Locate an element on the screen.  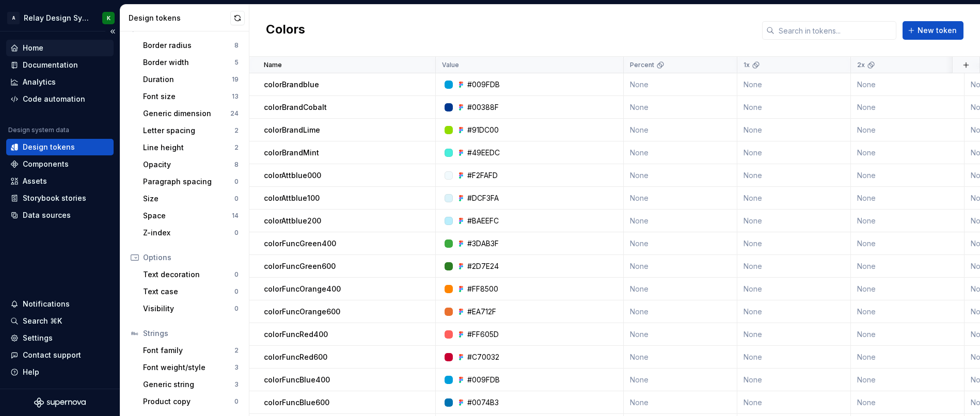
button: Notifications is located at coordinates (60, 304).